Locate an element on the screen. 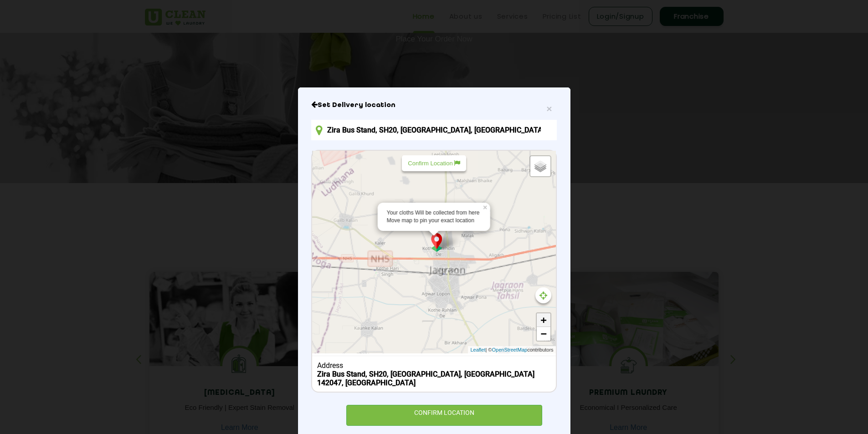 Image resolution: width=868 pixels, height=434 pixels. a: Zoom in is located at coordinates (543, 320).